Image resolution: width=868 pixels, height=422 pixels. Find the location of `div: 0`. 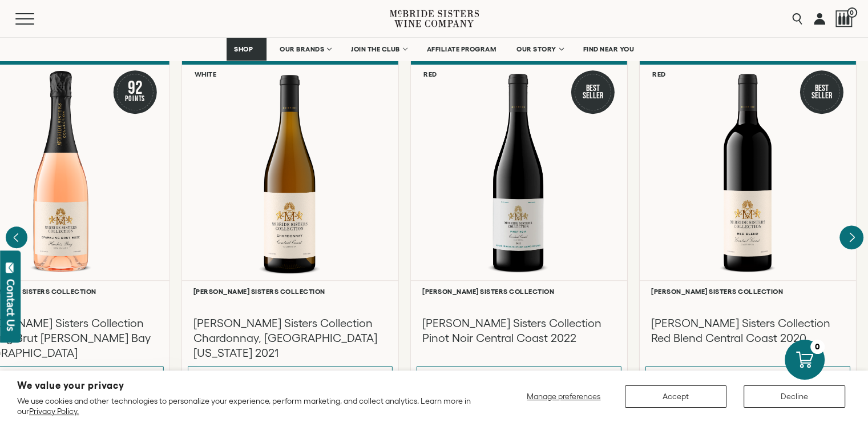

div: 0 is located at coordinates (818, 346).